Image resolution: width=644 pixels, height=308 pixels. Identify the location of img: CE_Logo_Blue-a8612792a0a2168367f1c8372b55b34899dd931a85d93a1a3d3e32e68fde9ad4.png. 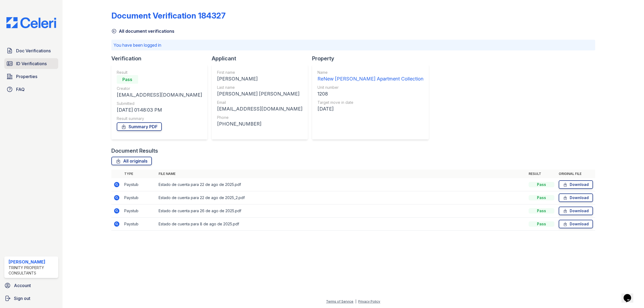
(31, 22).